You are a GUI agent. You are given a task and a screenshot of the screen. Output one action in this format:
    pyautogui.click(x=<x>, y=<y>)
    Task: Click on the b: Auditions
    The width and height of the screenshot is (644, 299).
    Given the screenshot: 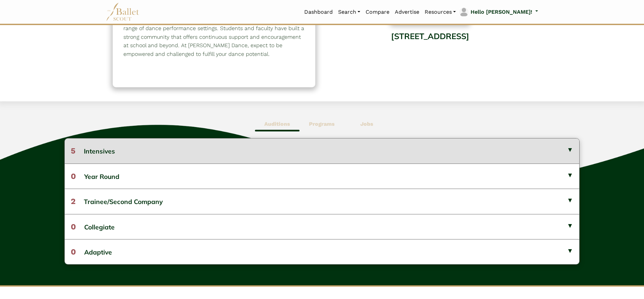 What is the action you would take?
    pyautogui.click(x=277, y=124)
    